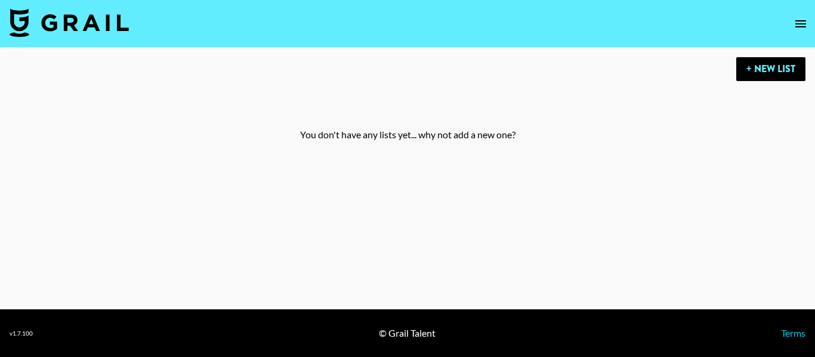 The image size is (815, 357). What do you see at coordinates (771, 69) in the screenshot?
I see `button: + New List` at bounding box center [771, 69].